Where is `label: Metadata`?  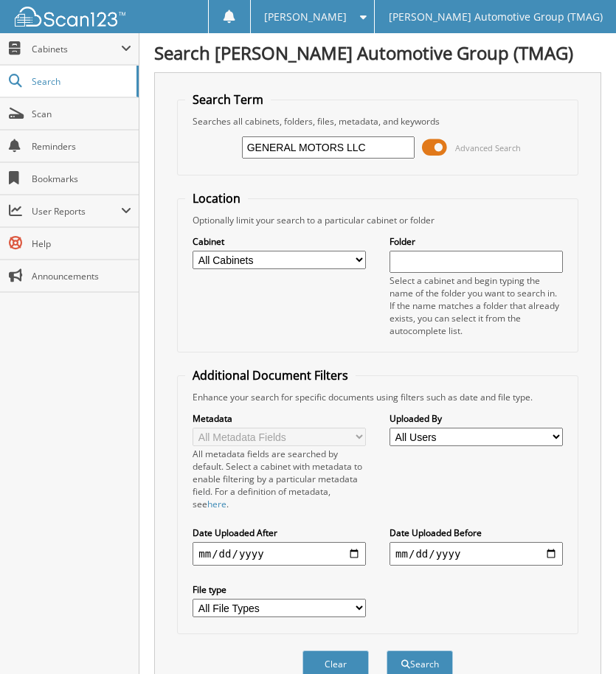 label: Metadata is located at coordinates (279, 418).